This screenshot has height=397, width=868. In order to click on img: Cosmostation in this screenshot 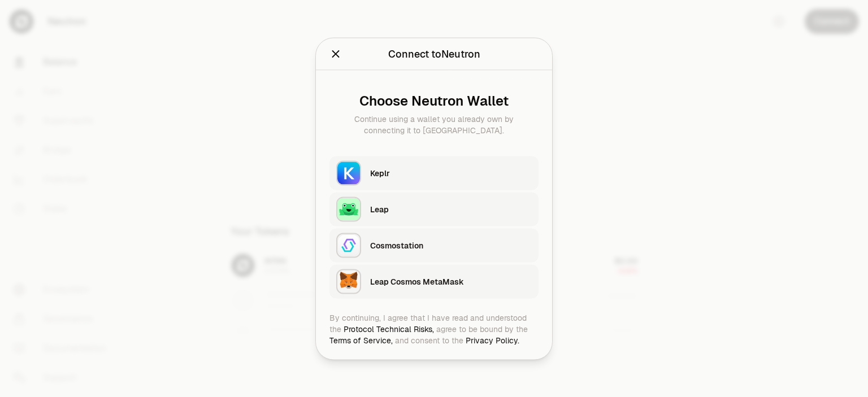, I will do `click(349, 245)`.